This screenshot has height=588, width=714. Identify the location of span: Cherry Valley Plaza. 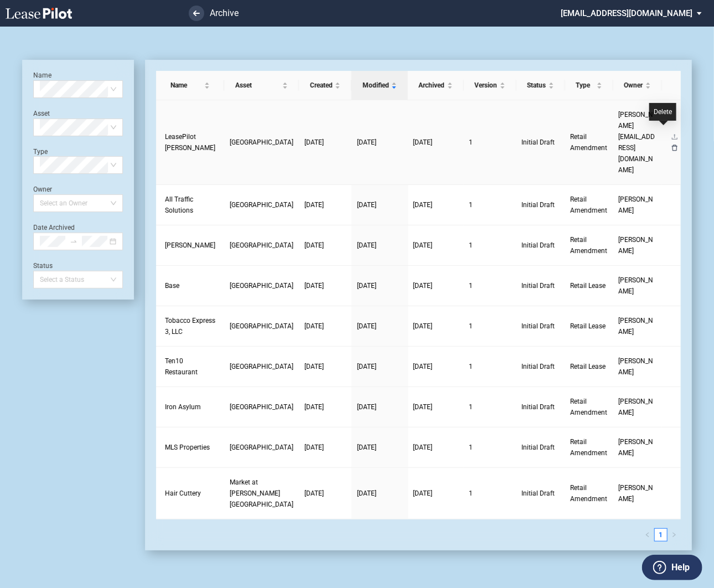
(261, 326).